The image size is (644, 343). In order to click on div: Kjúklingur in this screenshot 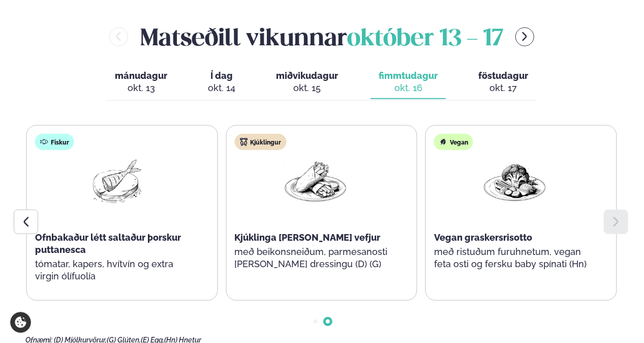, I will do `click(260, 142)`.